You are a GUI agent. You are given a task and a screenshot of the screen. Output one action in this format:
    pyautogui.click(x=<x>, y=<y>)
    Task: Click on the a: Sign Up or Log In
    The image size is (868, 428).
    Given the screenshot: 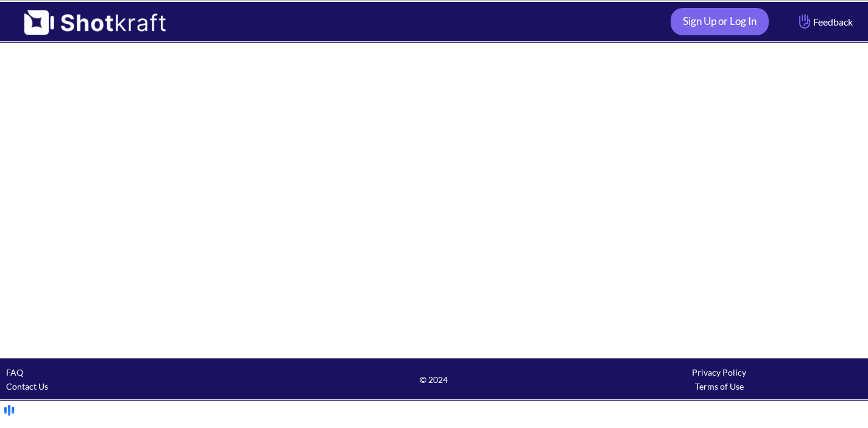 What is the action you would take?
    pyautogui.click(x=719, y=21)
    